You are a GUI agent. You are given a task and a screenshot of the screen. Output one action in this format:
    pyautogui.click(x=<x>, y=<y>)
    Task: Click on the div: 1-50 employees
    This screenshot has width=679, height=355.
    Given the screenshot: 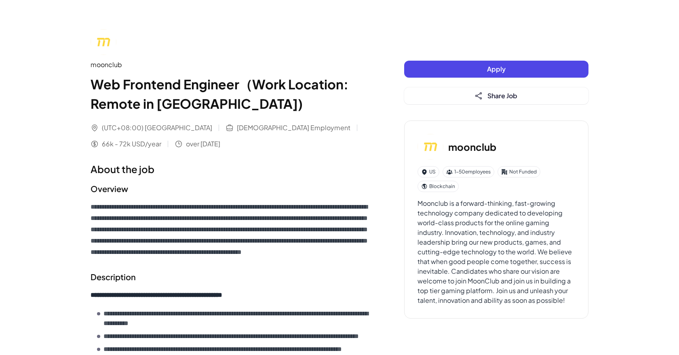 What is the action you would take?
    pyautogui.click(x=469, y=172)
    